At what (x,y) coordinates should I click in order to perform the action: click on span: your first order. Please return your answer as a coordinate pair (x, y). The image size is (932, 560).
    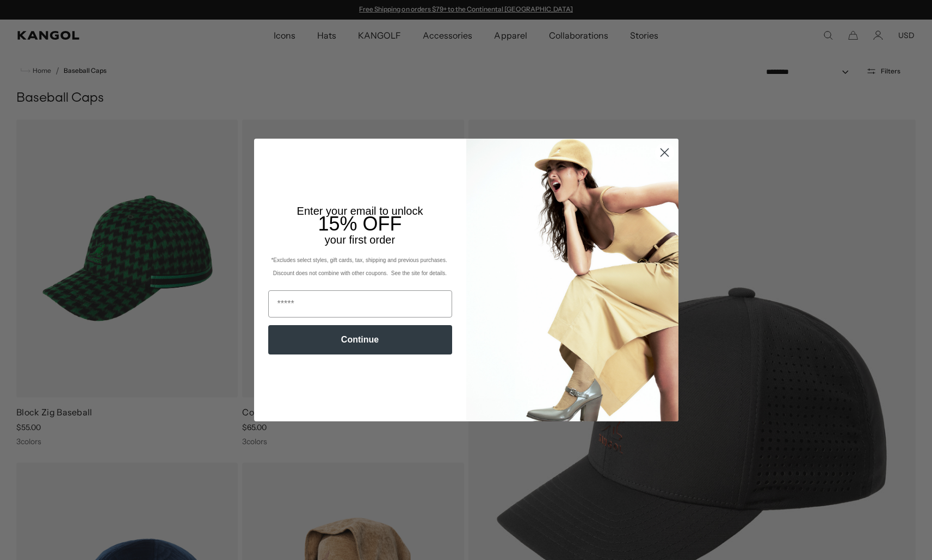
    Looking at the image, I should click on (359, 240).